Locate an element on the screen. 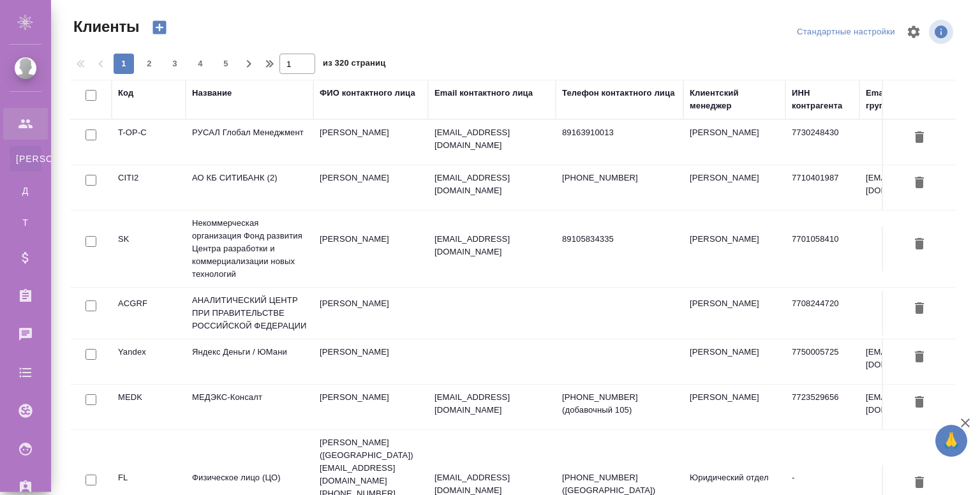 The height and width of the screenshot is (495, 980). span: 2 is located at coordinates (149, 64).